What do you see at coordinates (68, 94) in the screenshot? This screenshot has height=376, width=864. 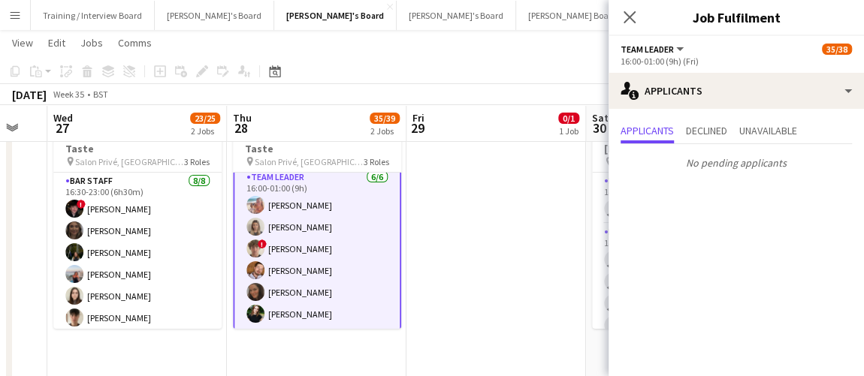 I see `span: Week 35` at bounding box center [68, 94].